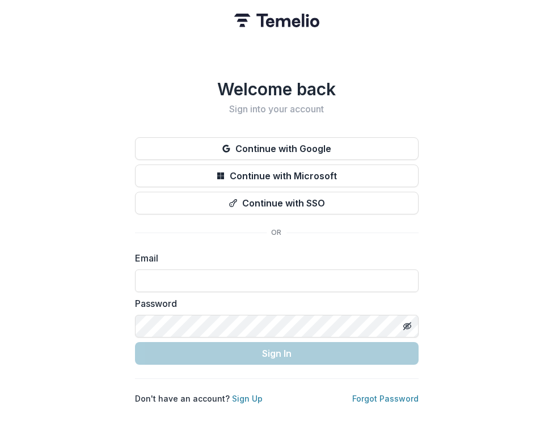 This screenshot has height=447, width=553. I want to click on button: Continue with Google, so click(277, 149).